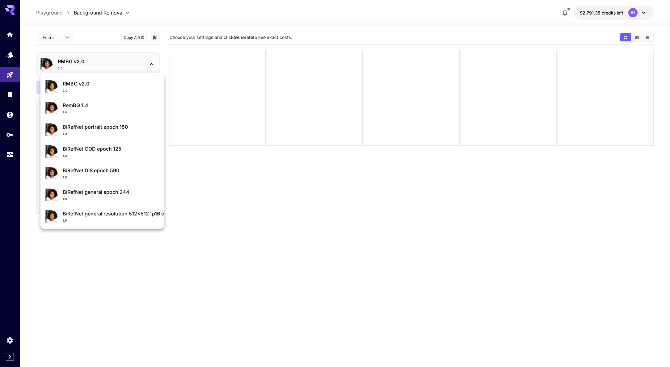 This screenshot has width=670, height=367. Describe the element at coordinates (111, 105) in the screenshot. I see `p: RemBG 1.4` at that location.